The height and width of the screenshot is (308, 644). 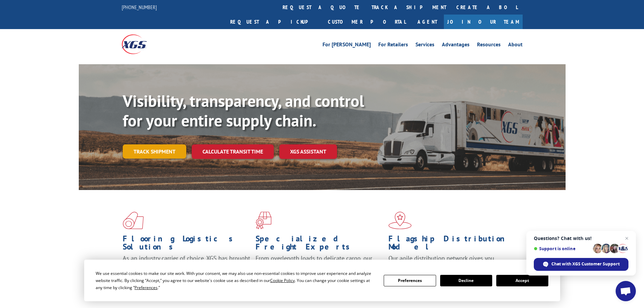 I want to click on a: Join Our Team, so click(x=483, y=22).